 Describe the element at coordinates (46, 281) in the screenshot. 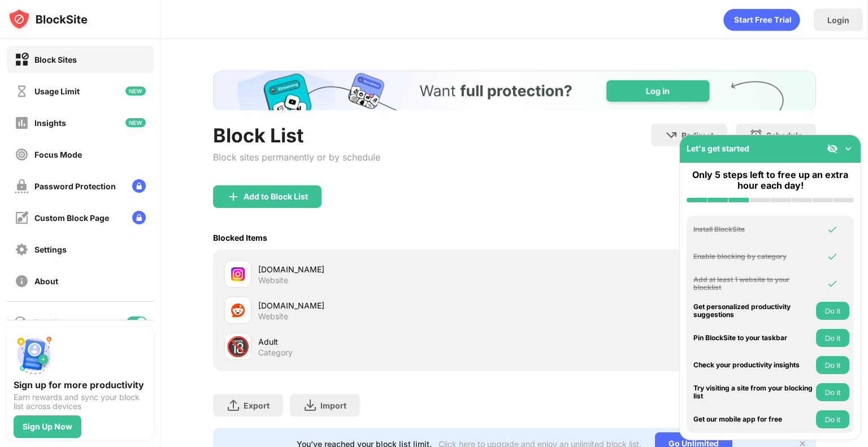

I see `div: About` at that location.